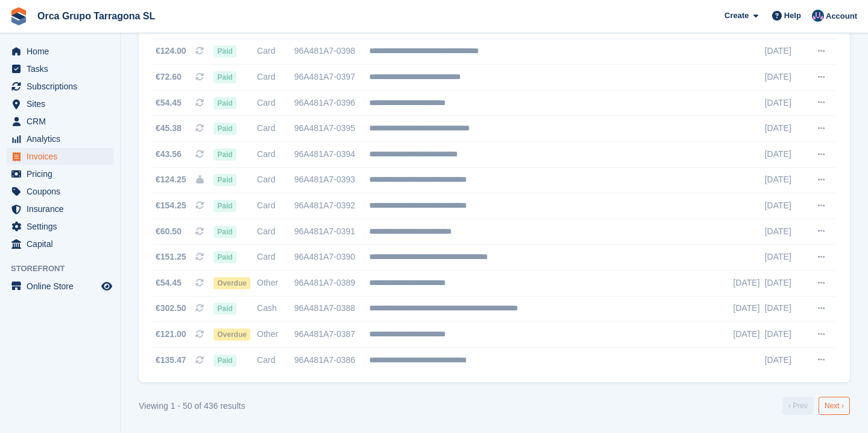 This screenshot has height=433, width=868. I want to click on span: Capital, so click(63, 244).